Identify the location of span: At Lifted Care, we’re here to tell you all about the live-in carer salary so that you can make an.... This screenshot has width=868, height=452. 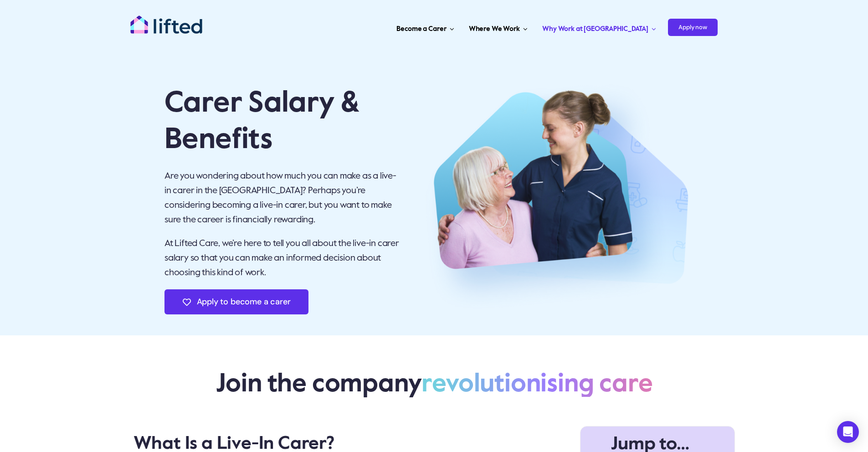
(281, 258).